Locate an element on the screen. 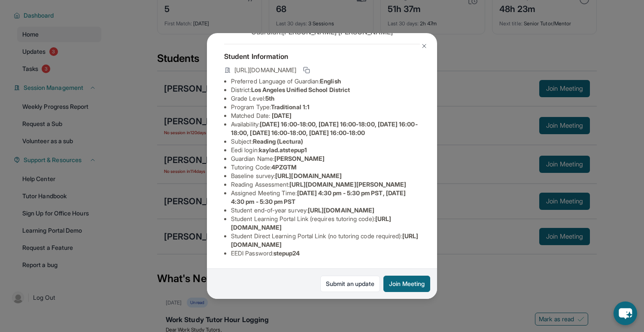  li: Baseline survey : is located at coordinates (326, 176).